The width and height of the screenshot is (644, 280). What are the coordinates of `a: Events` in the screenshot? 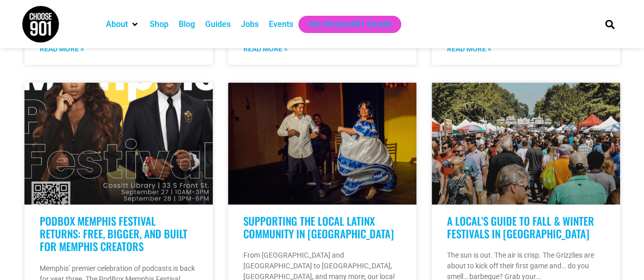 It's located at (281, 25).